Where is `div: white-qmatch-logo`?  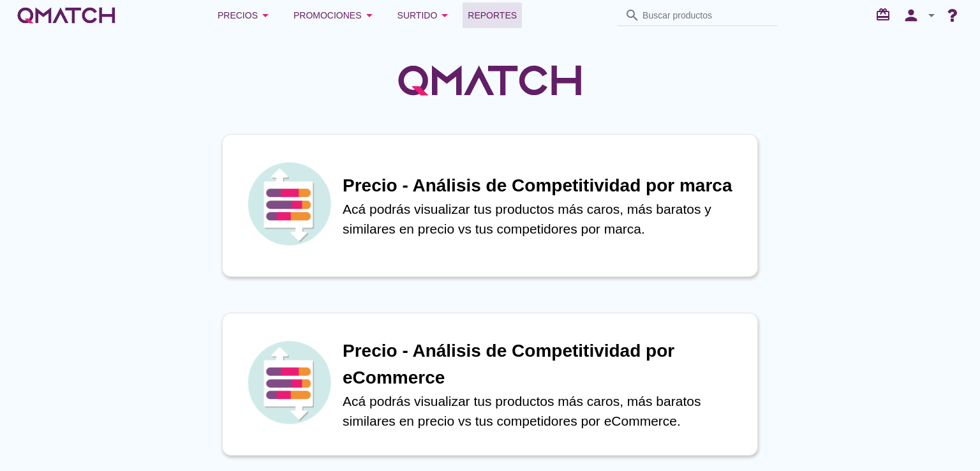 div: white-qmatch-logo is located at coordinates (67, 15).